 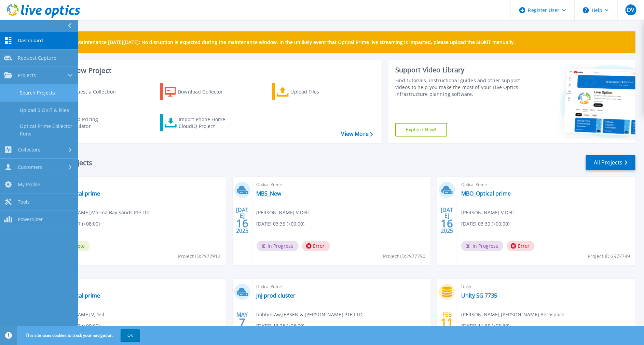 What do you see at coordinates (458, 70) in the screenshot?
I see `div: Support Video Library` at bounding box center [458, 70].